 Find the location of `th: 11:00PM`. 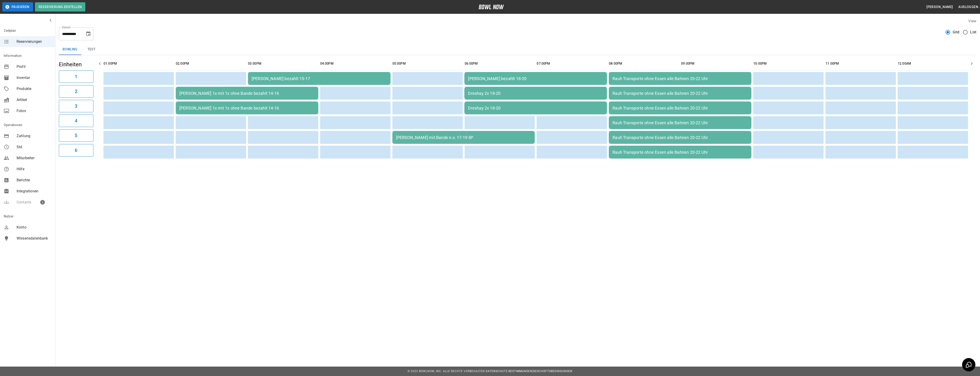

th: 11:00PM is located at coordinates (860, 63).